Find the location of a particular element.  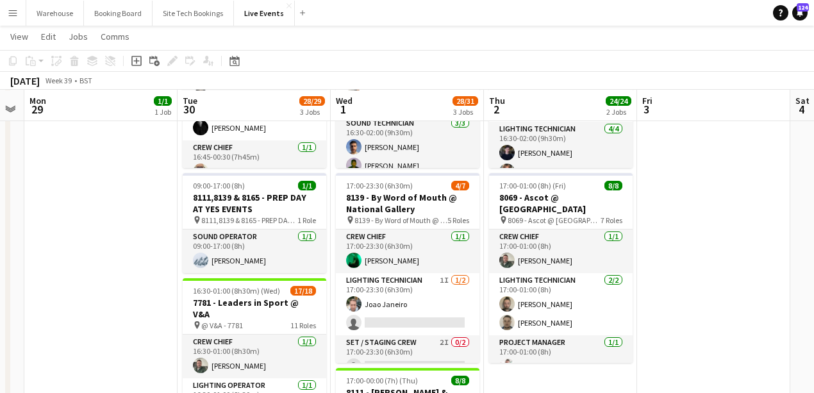

button: Booking Board is located at coordinates (118, 13).